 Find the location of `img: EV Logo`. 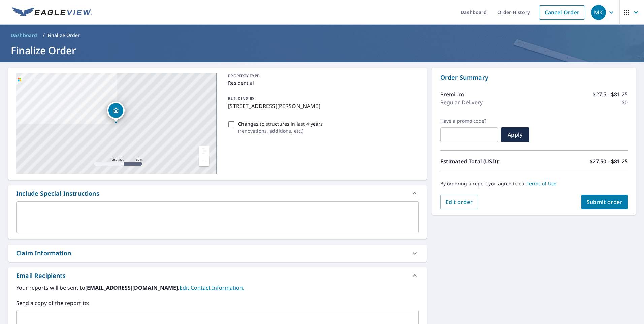

img: EV Logo is located at coordinates (52, 12).